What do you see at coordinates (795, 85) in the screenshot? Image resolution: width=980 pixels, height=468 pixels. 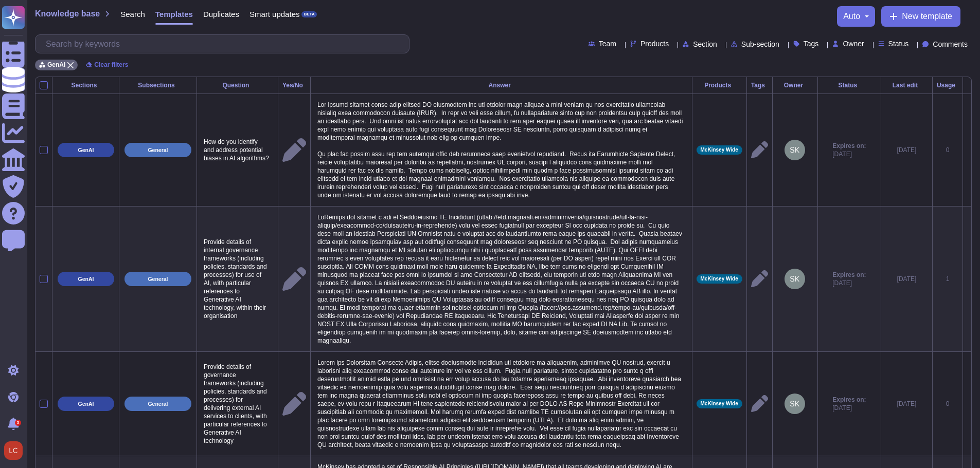 I see `div: Owner` at bounding box center [795, 85].